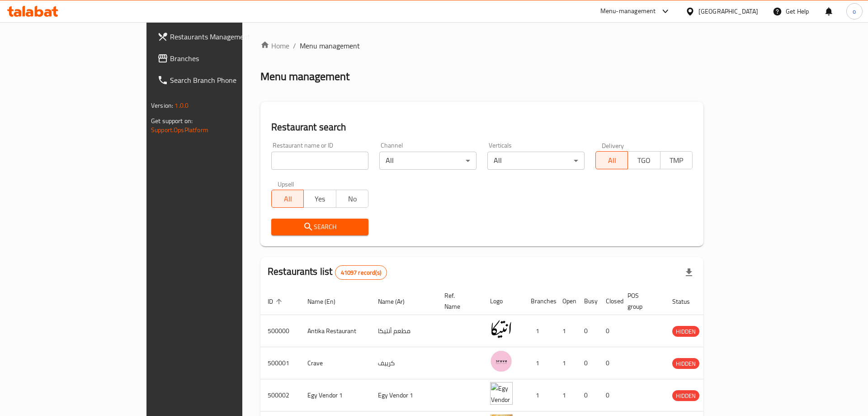 The width and height of the screenshot is (868, 416). What do you see at coordinates (360, 272) in the screenshot?
I see `div: Total records count` at bounding box center [360, 272].